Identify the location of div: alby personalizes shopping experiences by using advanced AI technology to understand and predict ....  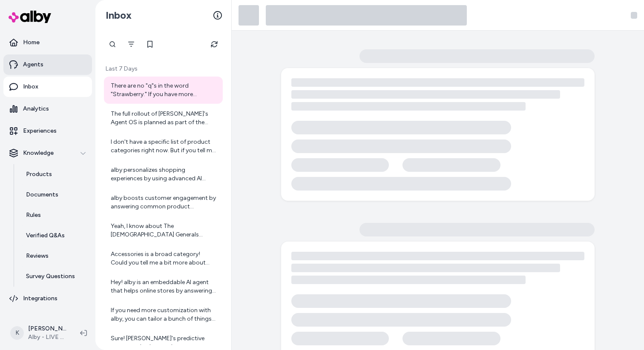
(164, 174).